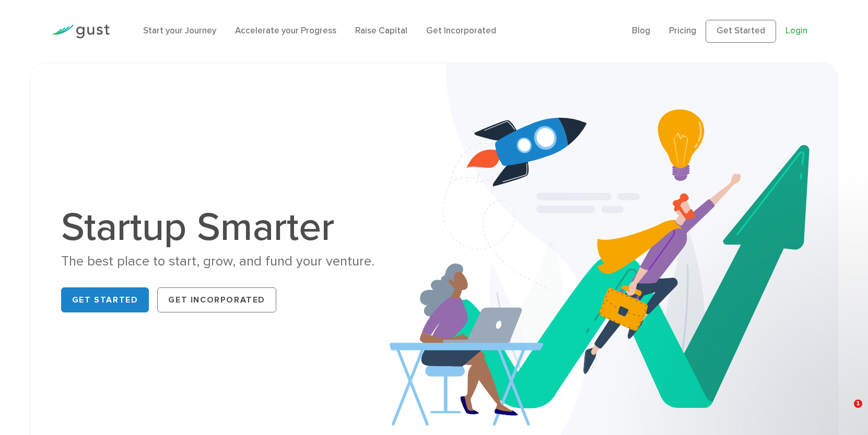  What do you see at coordinates (382, 31) in the screenshot?
I see `a: Raise Capital` at bounding box center [382, 31].